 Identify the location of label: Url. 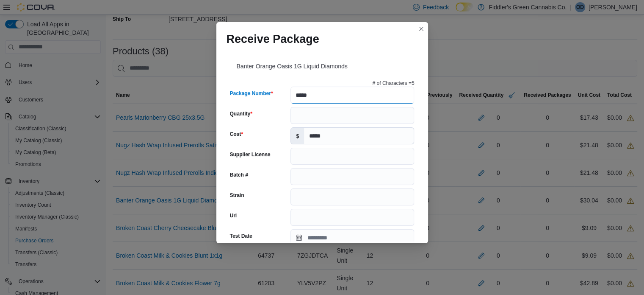
(233, 215).